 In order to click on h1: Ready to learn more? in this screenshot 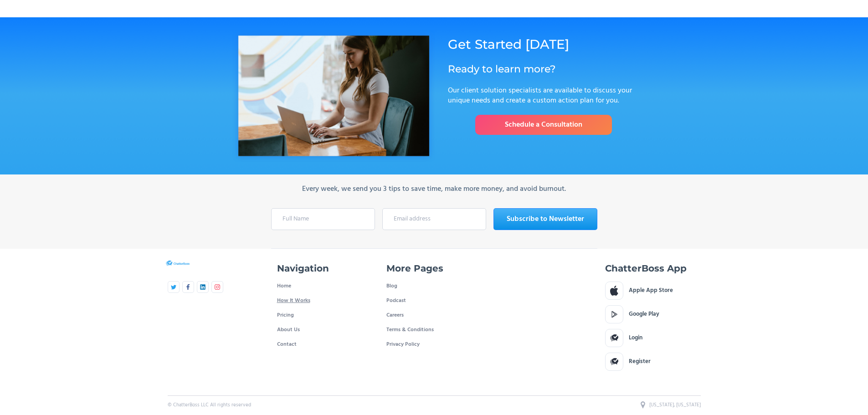, I will do `click(543, 69)`.